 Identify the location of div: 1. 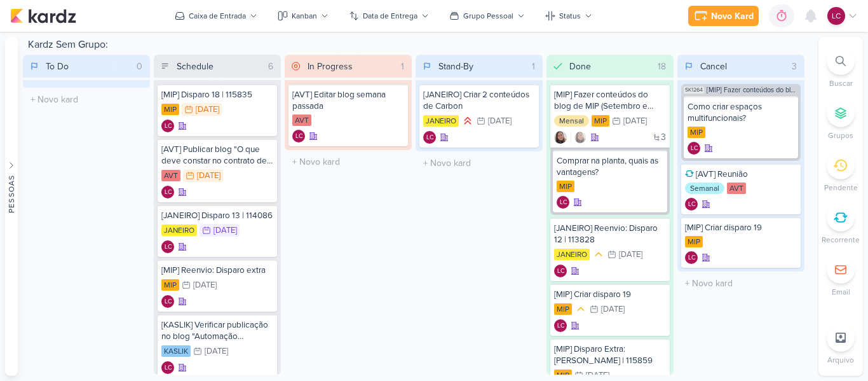
(403, 66).